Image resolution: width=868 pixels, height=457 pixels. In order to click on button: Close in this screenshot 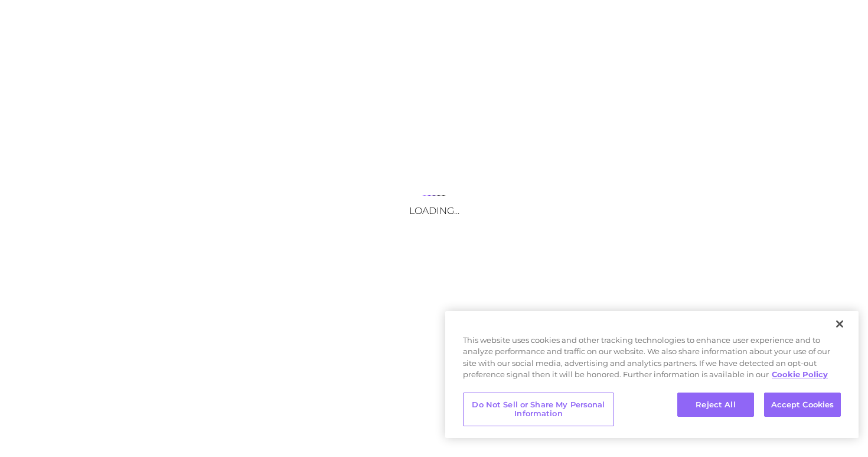, I will do `click(839, 323)`.